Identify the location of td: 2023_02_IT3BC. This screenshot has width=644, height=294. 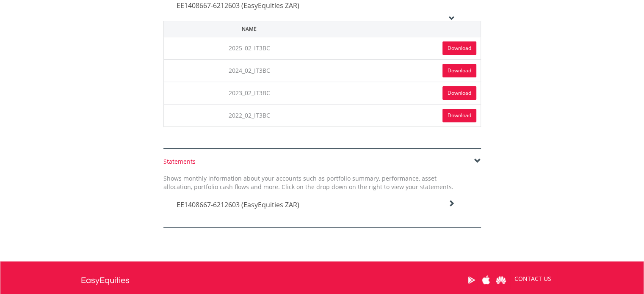
(249, 93).